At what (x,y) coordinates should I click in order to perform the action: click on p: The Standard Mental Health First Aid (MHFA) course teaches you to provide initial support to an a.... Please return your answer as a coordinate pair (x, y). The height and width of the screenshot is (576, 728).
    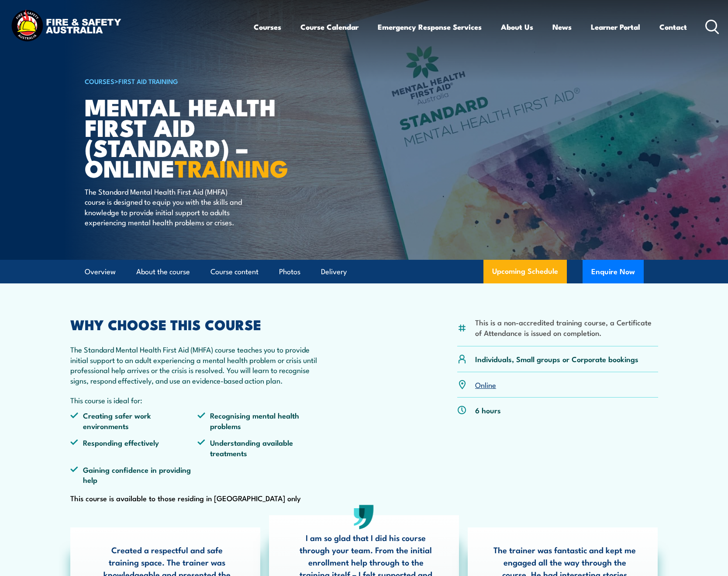
    Looking at the image, I should click on (198, 365).